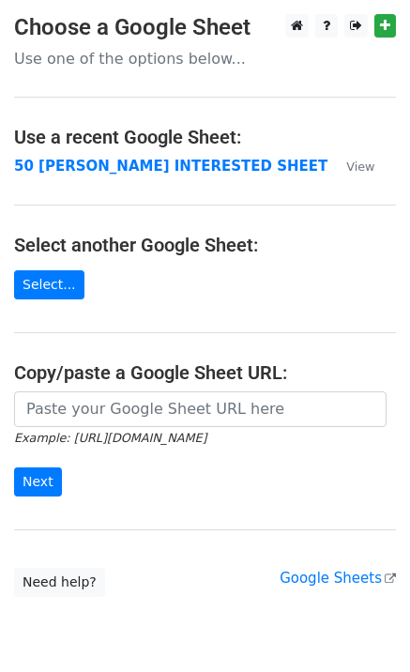 The height and width of the screenshot is (672, 410). What do you see at coordinates (59, 582) in the screenshot?
I see `a: Need help?` at bounding box center [59, 582].